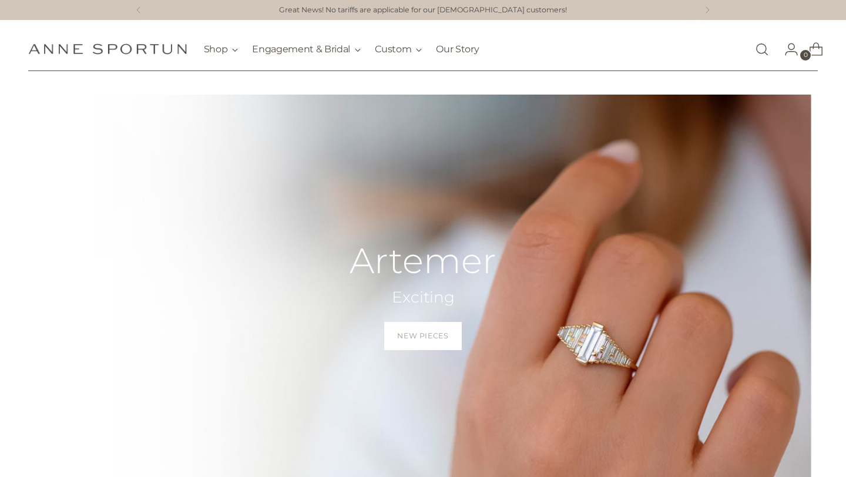  Describe the element at coordinates (107, 49) in the screenshot. I see `a: Anne Sportun Fine Jewellery` at that location.